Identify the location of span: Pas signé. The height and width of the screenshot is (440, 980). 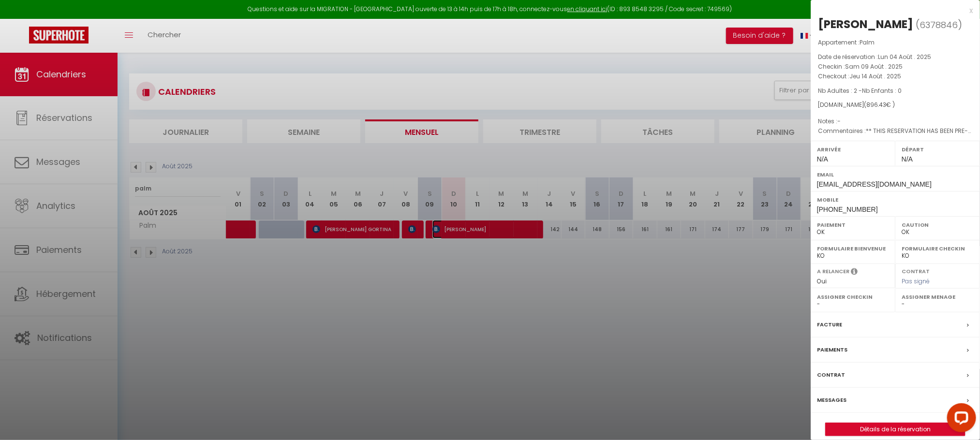
(915, 281).